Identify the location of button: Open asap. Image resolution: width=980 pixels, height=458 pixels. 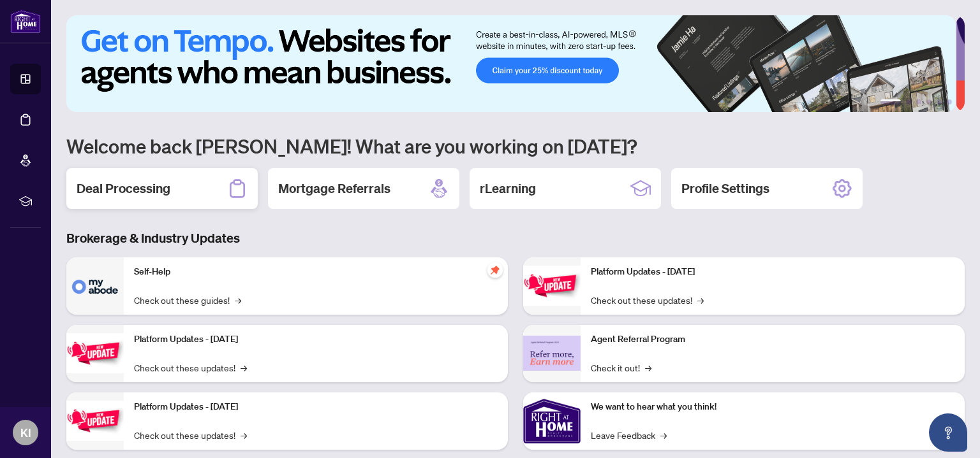
(948, 433).